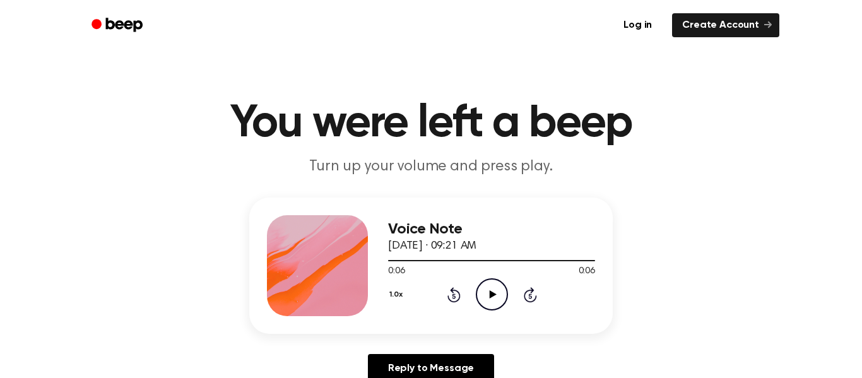 The height and width of the screenshot is (378, 862). I want to click on h3: Voice Note, so click(492, 229).